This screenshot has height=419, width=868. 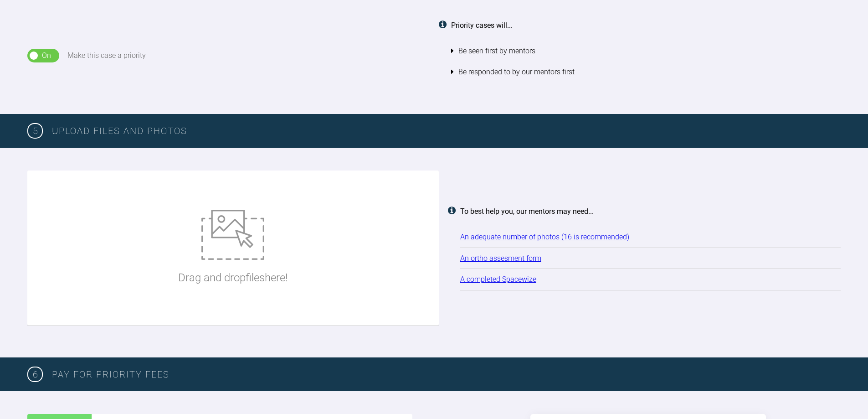 What do you see at coordinates (446, 131) in the screenshot?
I see `h3: Upload Files and Photos` at bounding box center [446, 131].